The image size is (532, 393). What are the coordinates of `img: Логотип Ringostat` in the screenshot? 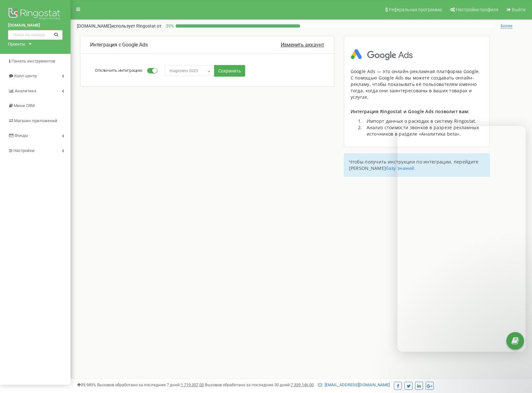 It's located at (35, 14).